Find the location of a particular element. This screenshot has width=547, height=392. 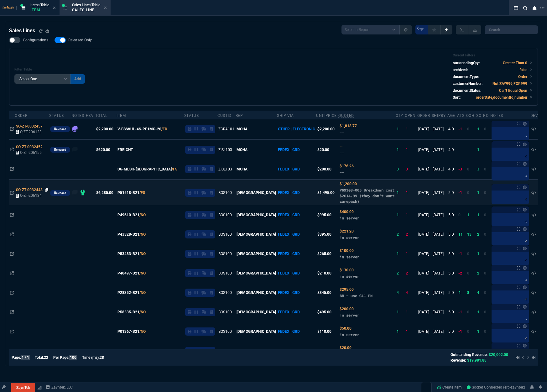

a: /FS is located at coordinates (142, 351).